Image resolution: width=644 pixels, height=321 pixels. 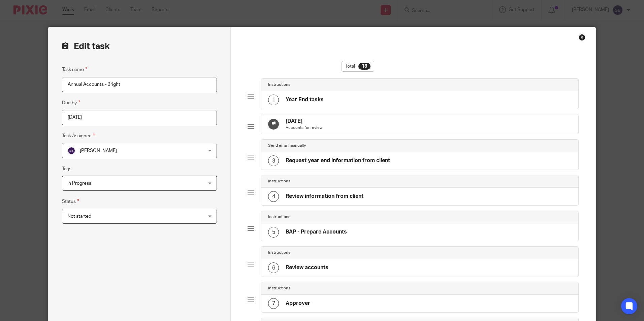 I want to click on label: Tags, so click(x=67, y=169).